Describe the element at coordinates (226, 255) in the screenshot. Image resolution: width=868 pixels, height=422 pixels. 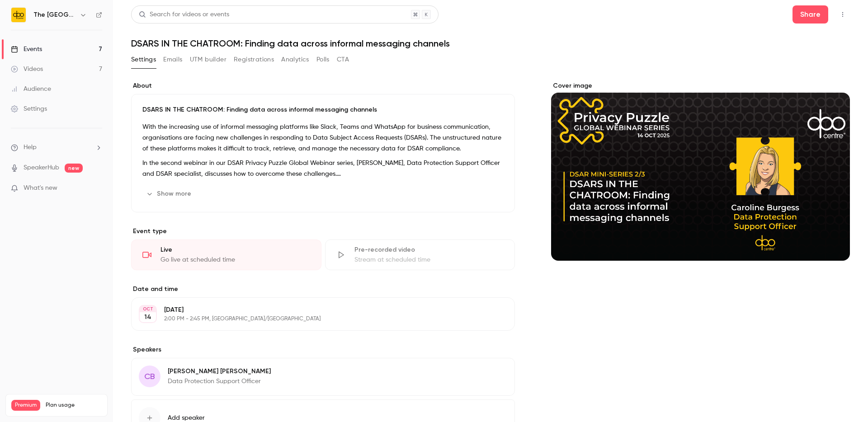
I see `div: LiveGo live at scheduled time` at that location.